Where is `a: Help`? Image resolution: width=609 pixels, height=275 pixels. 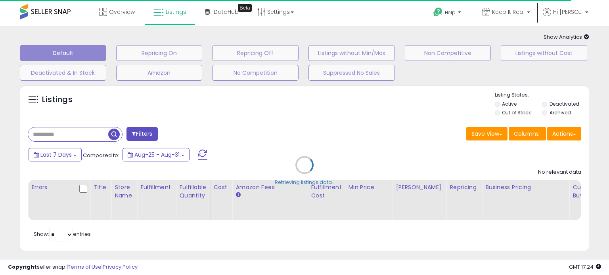 a: Help is located at coordinates (448, 13).